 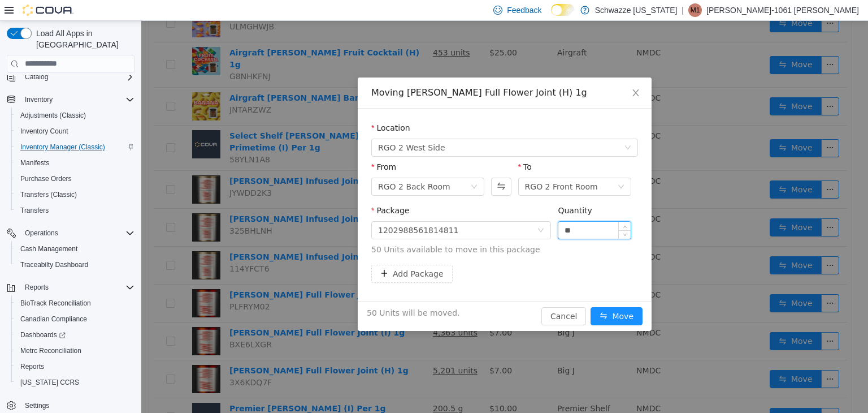 What do you see at coordinates (75, 249) in the screenshot?
I see `button: Cash Management` at bounding box center [75, 249].